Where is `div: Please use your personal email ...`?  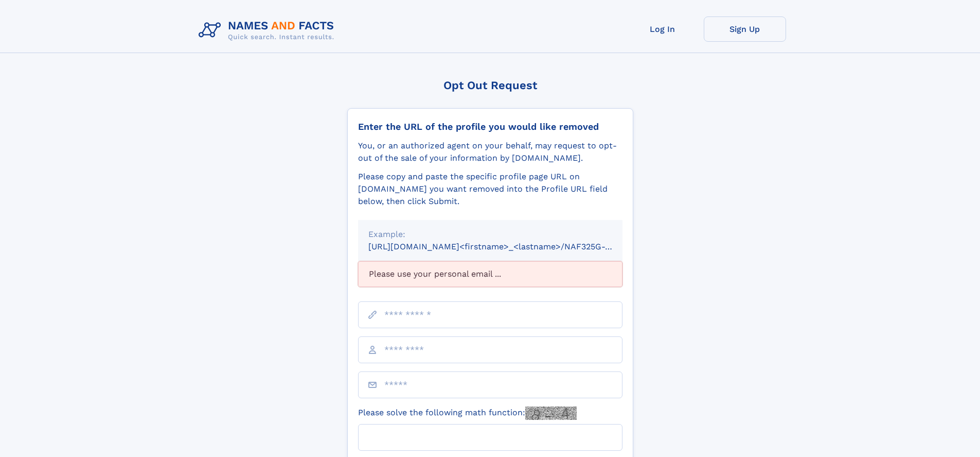
div: Please use your personal email ... is located at coordinates (490, 274).